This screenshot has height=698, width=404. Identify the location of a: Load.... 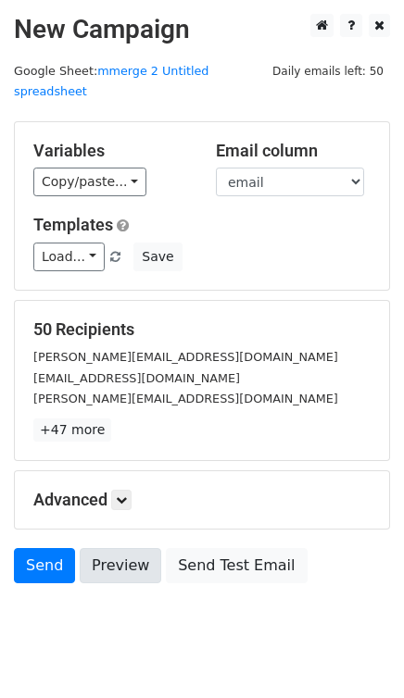
(69, 256).